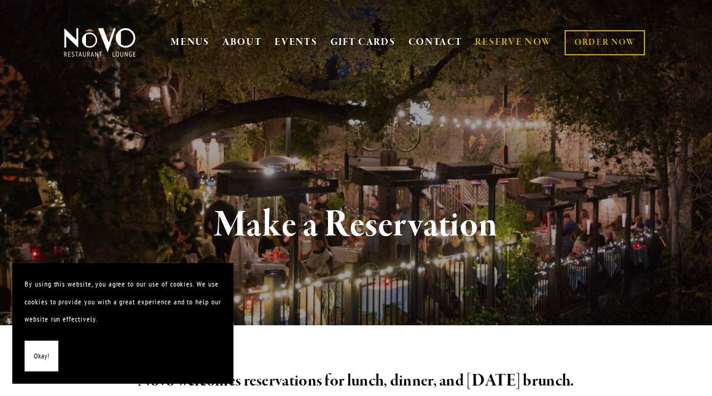 This screenshot has height=396, width=712. Describe the element at coordinates (356, 225) in the screenshot. I see `strong: Make a Reservation` at that location.